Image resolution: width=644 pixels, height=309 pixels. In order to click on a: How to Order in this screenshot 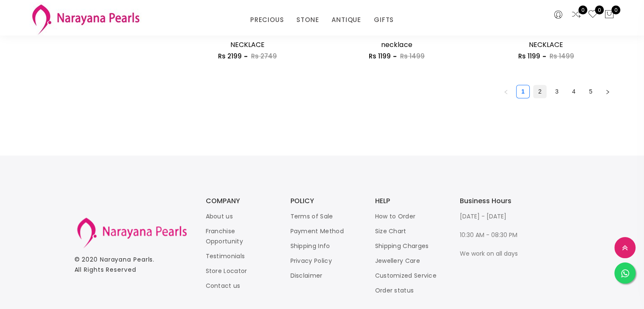, I will do `click(395, 216)`.